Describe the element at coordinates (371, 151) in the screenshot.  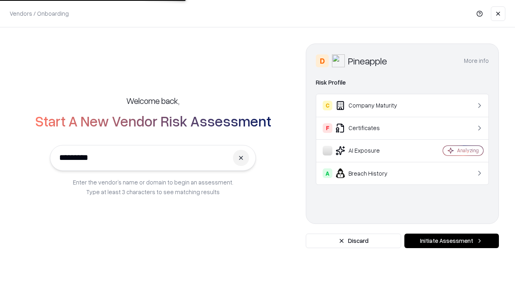
I see `div: AI Exposure` at that location.